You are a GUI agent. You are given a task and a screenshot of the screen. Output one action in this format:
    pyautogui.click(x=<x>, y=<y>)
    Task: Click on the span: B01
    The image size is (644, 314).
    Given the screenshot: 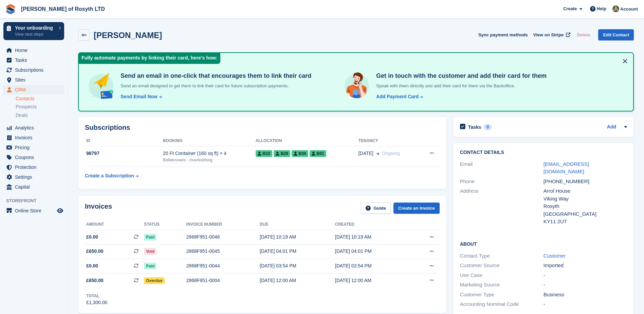 What is the action you would take?
    pyautogui.click(x=317, y=153)
    